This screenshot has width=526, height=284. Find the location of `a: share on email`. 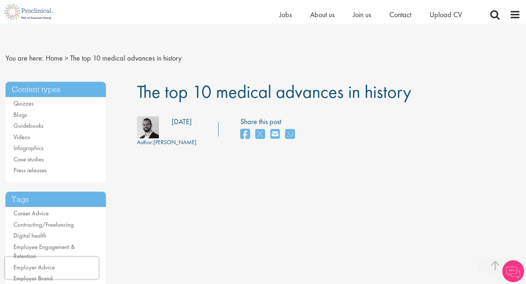

a: share on email is located at coordinates (275, 134).